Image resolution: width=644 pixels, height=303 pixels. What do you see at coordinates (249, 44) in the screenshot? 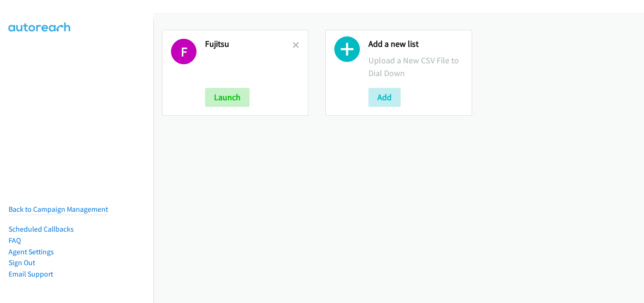
I see `h2: Fujitsu` at bounding box center [249, 44].